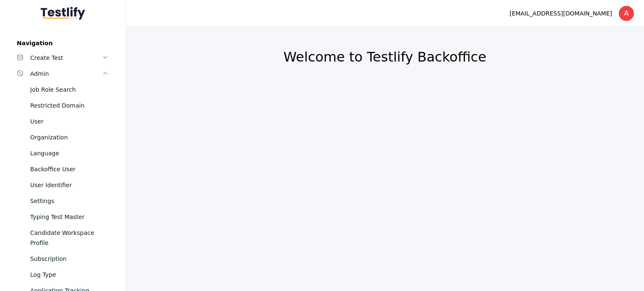 The image size is (644, 291). I want to click on div: Language, so click(69, 153).